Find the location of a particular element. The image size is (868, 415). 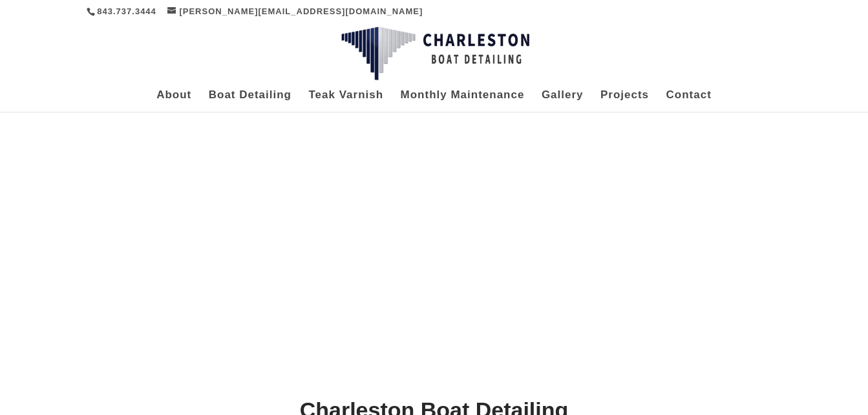

a: Monthly Maintenance is located at coordinates (463, 101).